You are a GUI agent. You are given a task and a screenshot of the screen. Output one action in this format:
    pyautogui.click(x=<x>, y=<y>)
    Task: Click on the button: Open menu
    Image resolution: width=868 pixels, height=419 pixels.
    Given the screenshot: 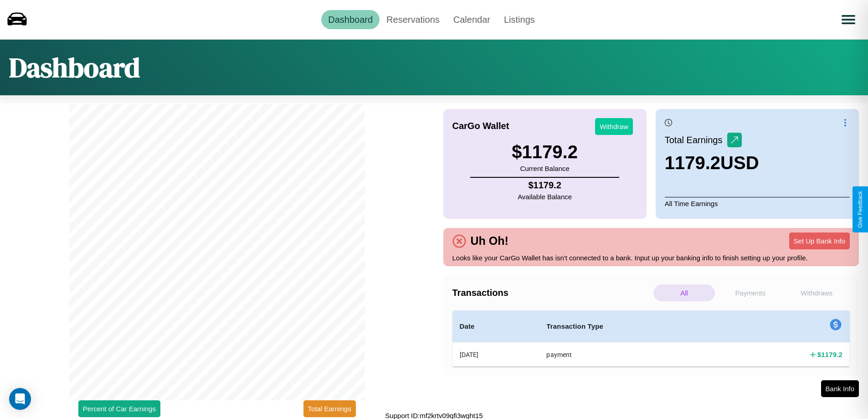 What is the action you would take?
    pyautogui.click(x=848, y=20)
    